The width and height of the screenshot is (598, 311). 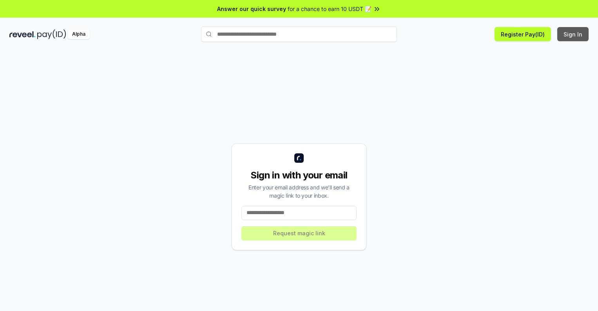 What do you see at coordinates (79, 34) in the screenshot?
I see `div: Alpha` at bounding box center [79, 34].